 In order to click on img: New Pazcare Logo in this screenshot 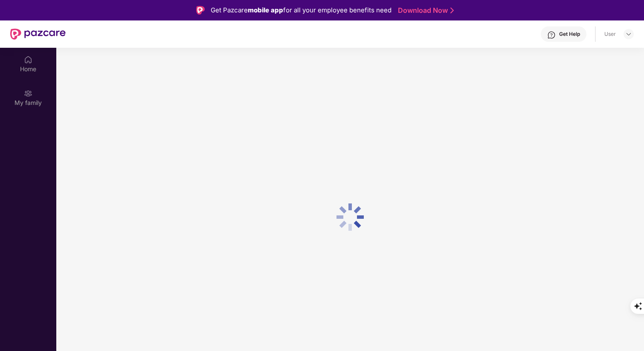, I will do `click(38, 34)`.